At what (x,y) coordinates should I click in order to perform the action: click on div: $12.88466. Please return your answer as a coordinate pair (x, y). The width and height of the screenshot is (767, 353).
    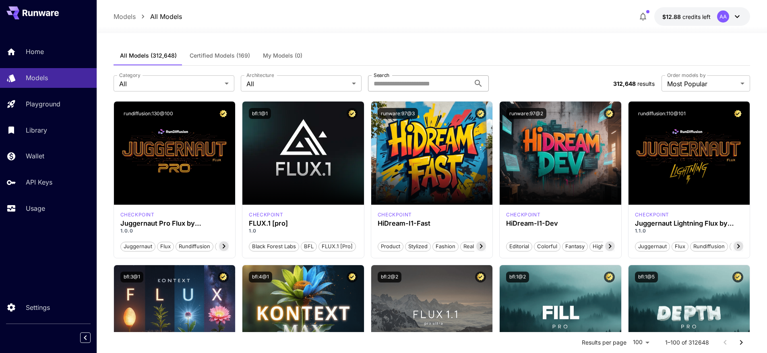
    Looking at the image, I should click on (687, 17).